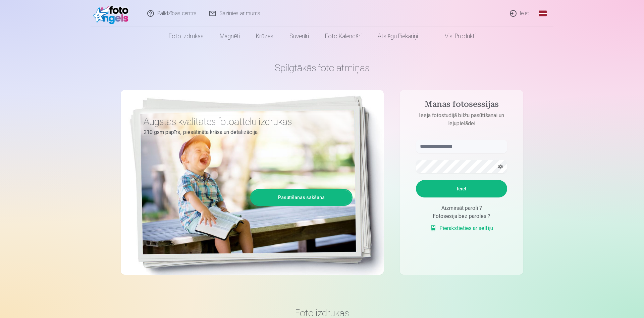 This screenshot has width=644, height=318. I want to click on h4: Manas fotosessijas, so click(462, 106).